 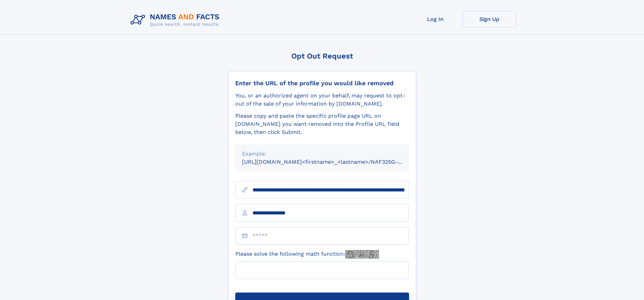 I want to click on label: Please solve the following math function:, so click(x=307, y=254).